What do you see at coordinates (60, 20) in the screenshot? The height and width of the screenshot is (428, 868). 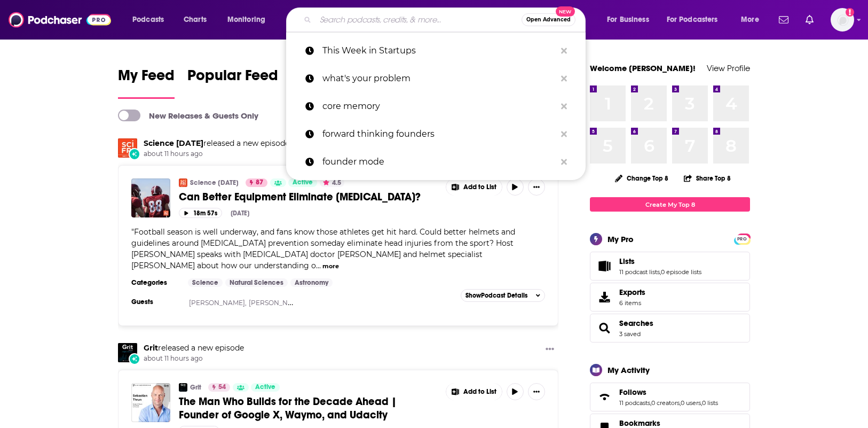 I see `a: Podchaser - Follow, Share and Rate Podcasts` at bounding box center [60, 20].